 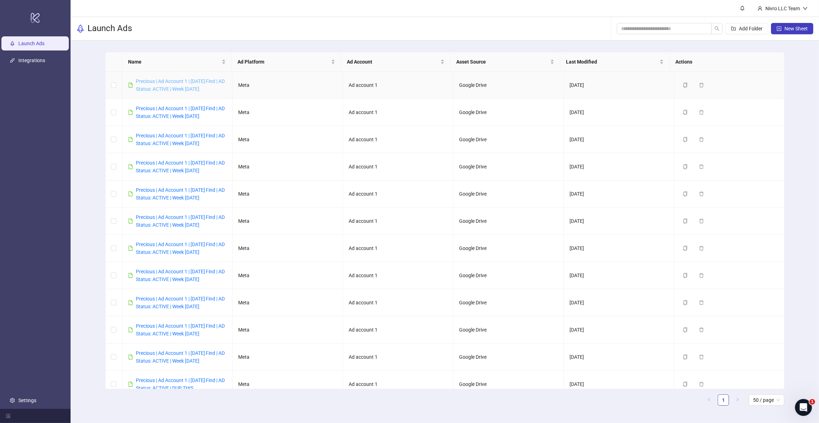 I want to click on span: Name, so click(x=174, y=62).